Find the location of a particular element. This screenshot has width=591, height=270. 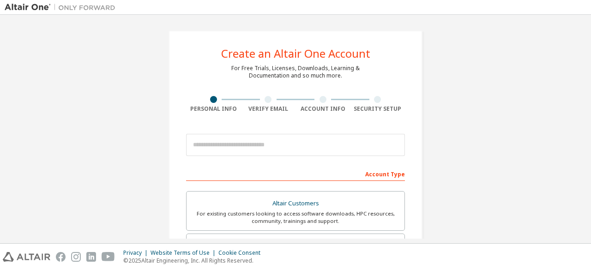

div: Create an Altair One Account is located at coordinates (295, 54).